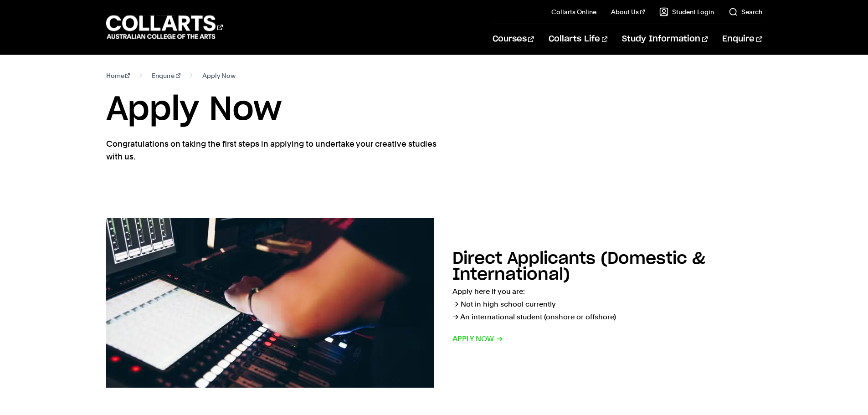 This screenshot has width=868, height=415. I want to click on div: Go to homepage, so click(165, 27).